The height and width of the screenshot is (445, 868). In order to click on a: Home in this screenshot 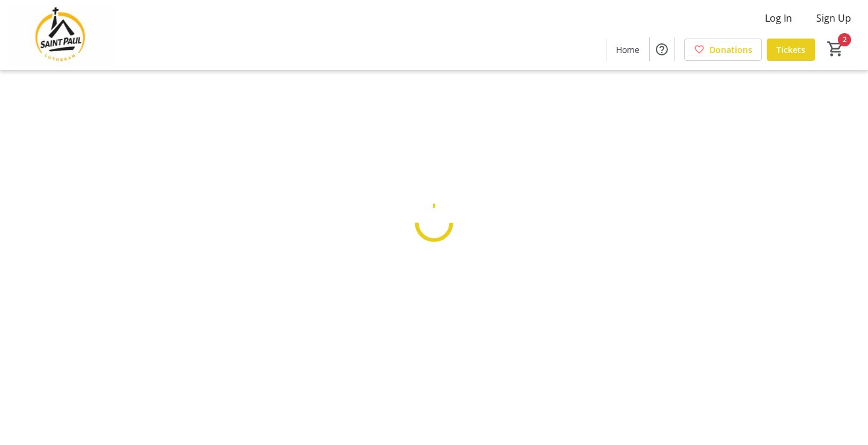, I will do `click(628, 50)`.